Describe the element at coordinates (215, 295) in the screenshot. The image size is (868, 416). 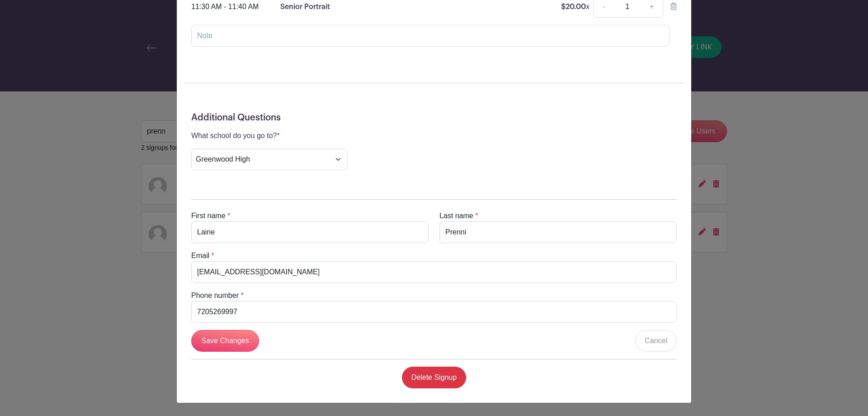
I see `label: Phone number` at that location.